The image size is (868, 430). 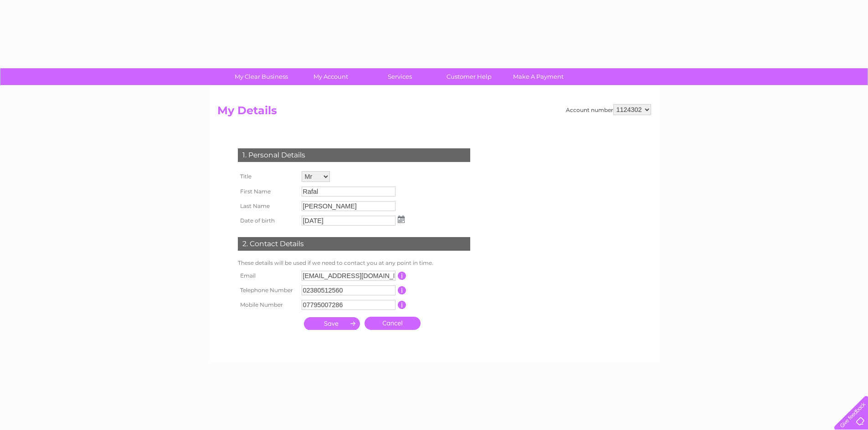 What do you see at coordinates (393, 323) in the screenshot?
I see `a: Cancel` at bounding box center [393, 323].